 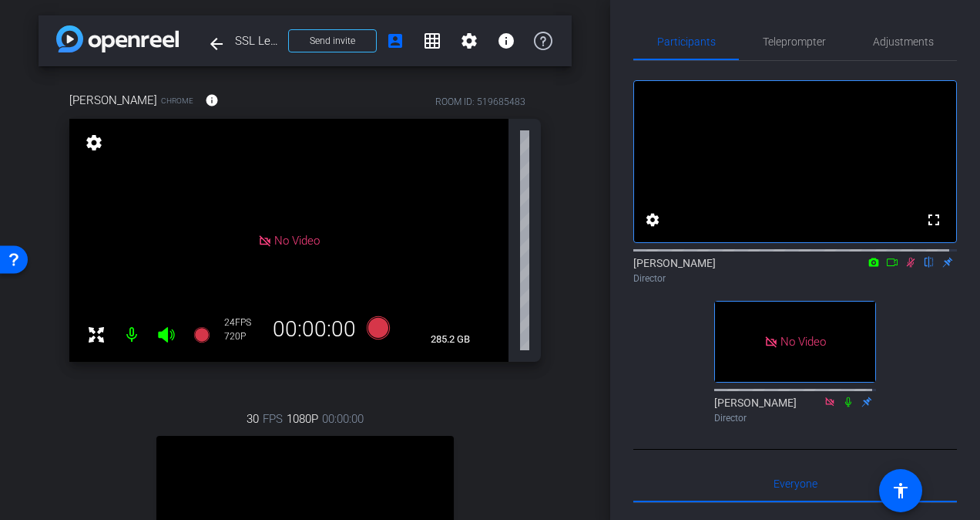 I want to click on span: SSL Learning Videos- ITTS, so click(x=256, y=41).